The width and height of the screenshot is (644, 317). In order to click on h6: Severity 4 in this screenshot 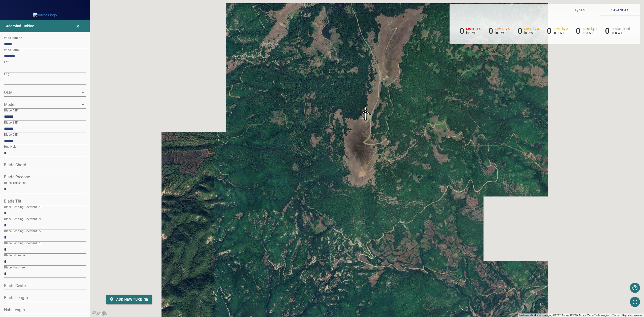, I will do `click(503, 29)`.